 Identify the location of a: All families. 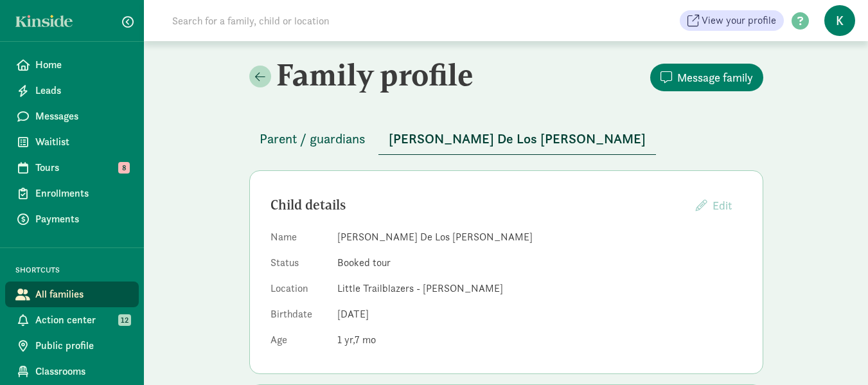
(72, 295).